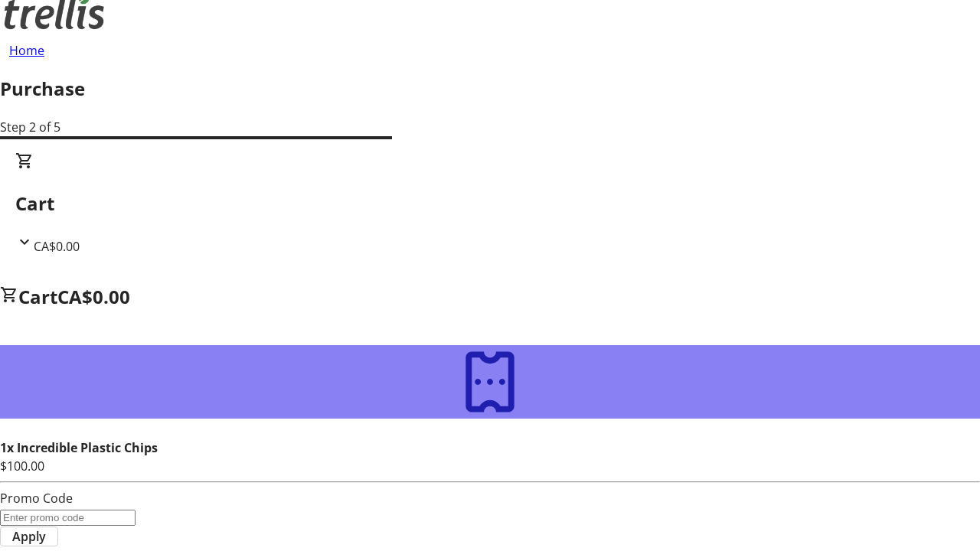  I want to click on span: Apply, so click(29, 536).